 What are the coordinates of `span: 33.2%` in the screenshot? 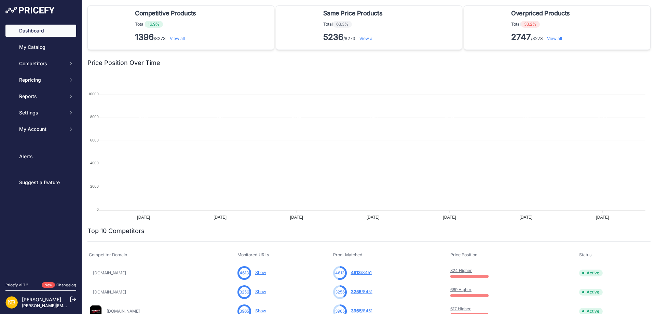 It's located at (531, 24).